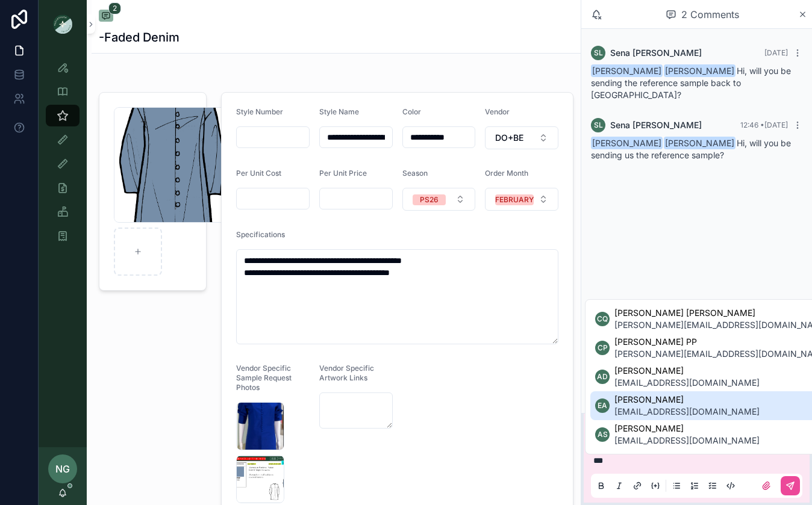 The height and width of the screenshot is (505, 812). Describe the element at coordinates (260, 234) in the screenshot. I see `span: Specifications` at that location.